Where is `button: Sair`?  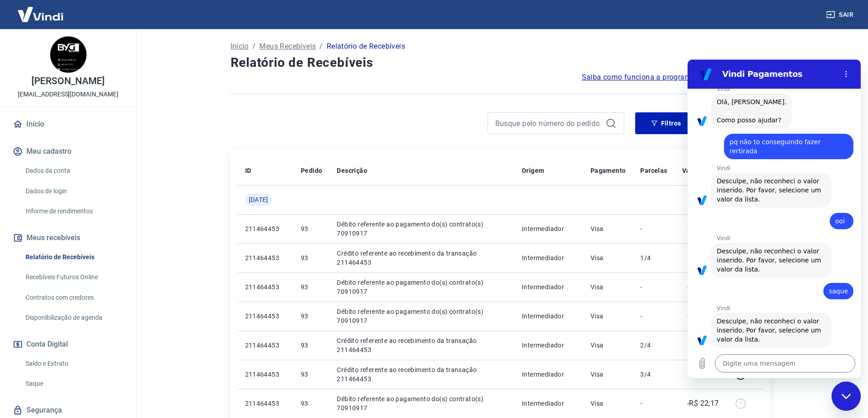 button: Sair is located at coordinates (841, 15).